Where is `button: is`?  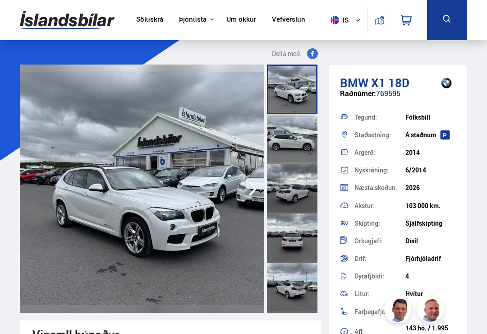
button: is is located at coordinates (347, 20).